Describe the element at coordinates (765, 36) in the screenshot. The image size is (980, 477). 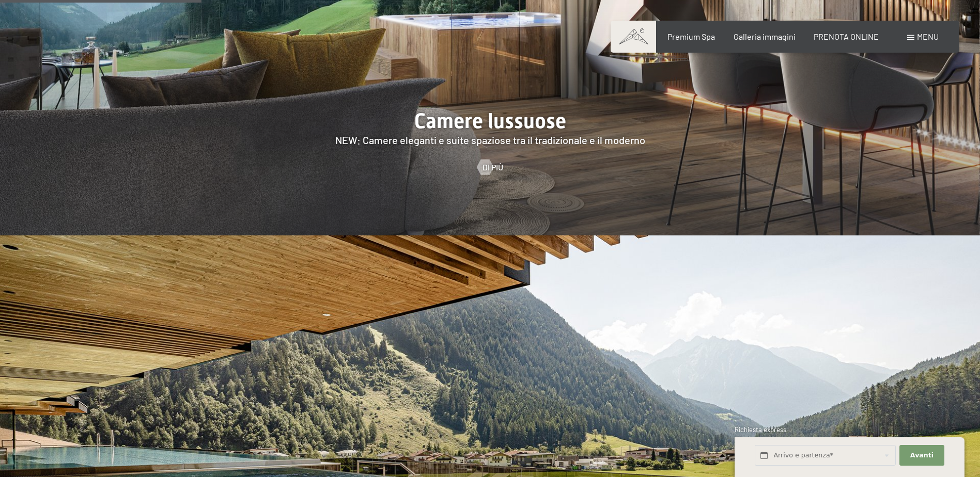
I see `span: Galleria immagini` at that location.